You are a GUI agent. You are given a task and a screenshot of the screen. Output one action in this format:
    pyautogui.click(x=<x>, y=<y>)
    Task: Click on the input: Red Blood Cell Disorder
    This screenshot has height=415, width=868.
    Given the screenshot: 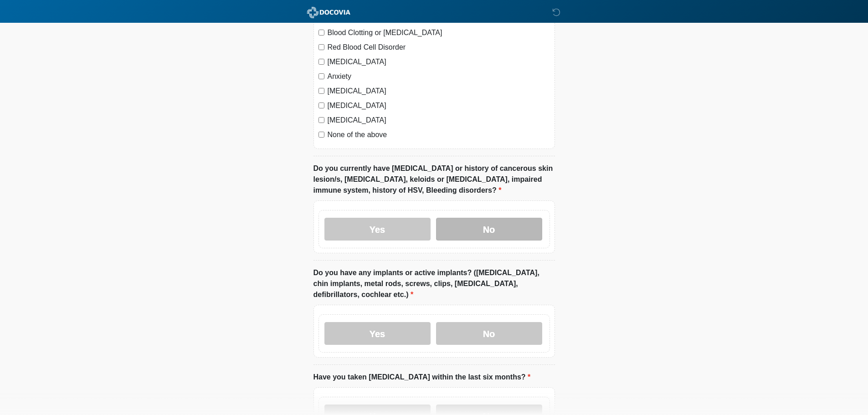 What is the action you would take?
    pyautogui.click(x=321, y=47)
    